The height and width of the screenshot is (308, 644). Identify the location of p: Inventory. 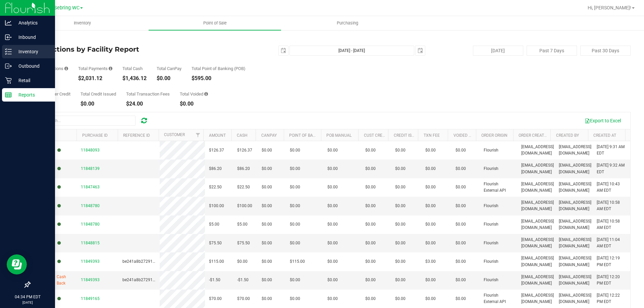
(32, 52).